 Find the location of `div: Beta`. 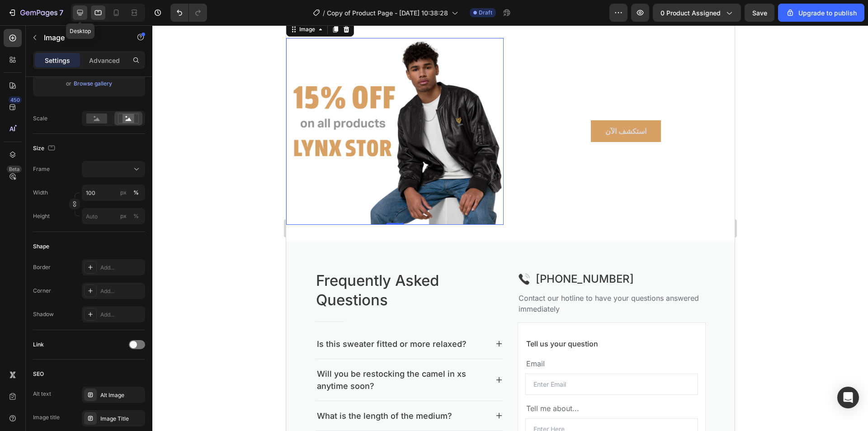

div: Beta is located at coordinates (14, 169).